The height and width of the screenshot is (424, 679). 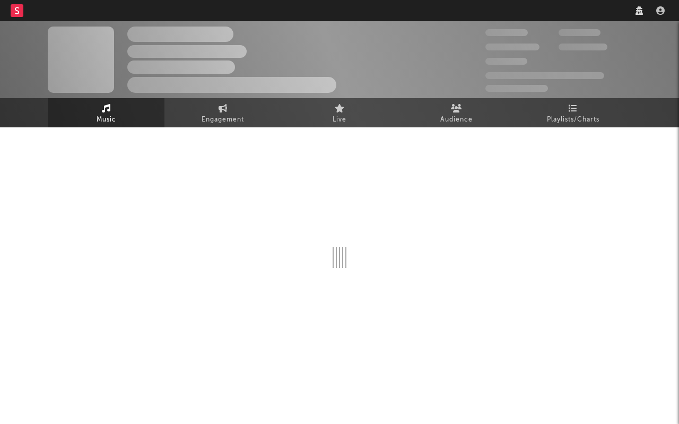 I want to click on span: Jump Score: 85.0, so click(x=517, y=88).